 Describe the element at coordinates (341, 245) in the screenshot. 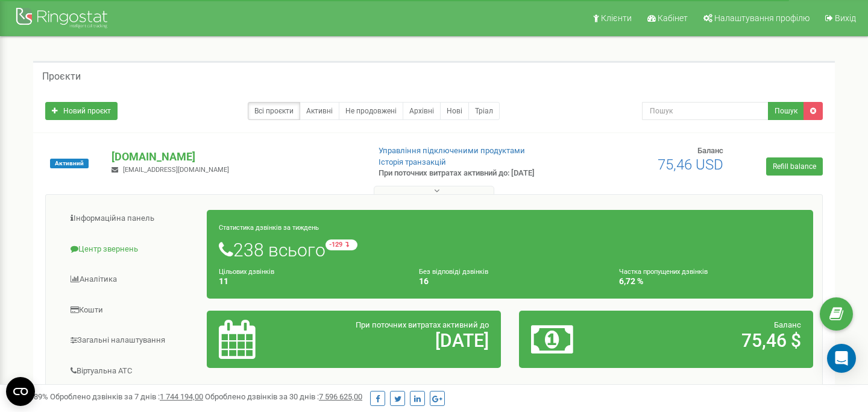

I see `small: -129` at that location.